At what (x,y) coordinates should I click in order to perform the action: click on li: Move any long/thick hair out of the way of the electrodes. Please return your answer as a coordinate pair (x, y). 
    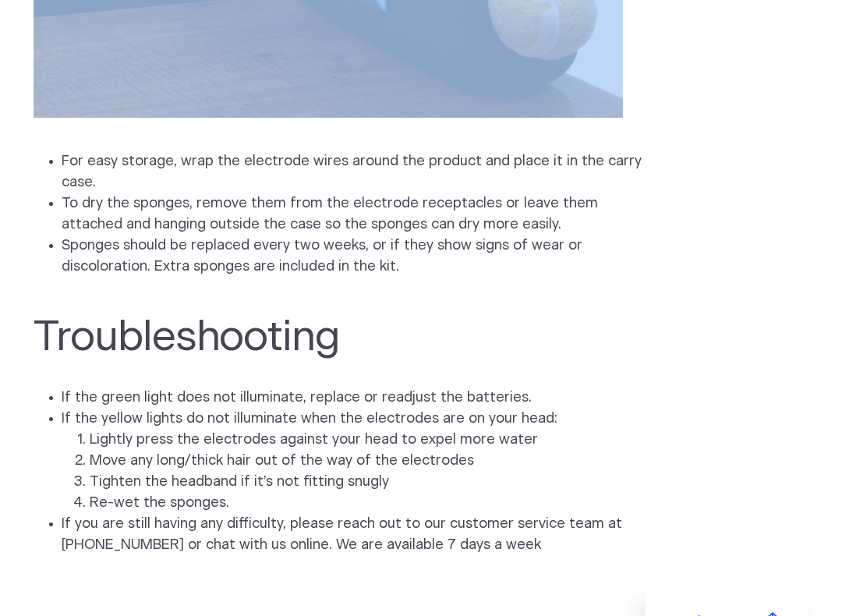
    Looking at the image, I should click on (365, 461).